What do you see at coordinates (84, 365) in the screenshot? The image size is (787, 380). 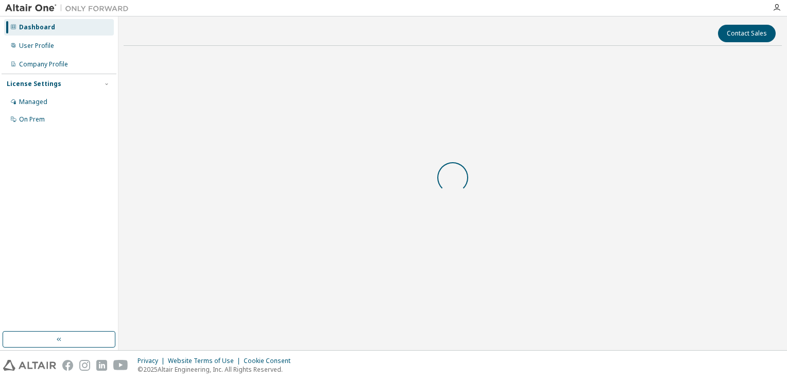 I see `img: instagram.svg` at bounding box center [84, 365].